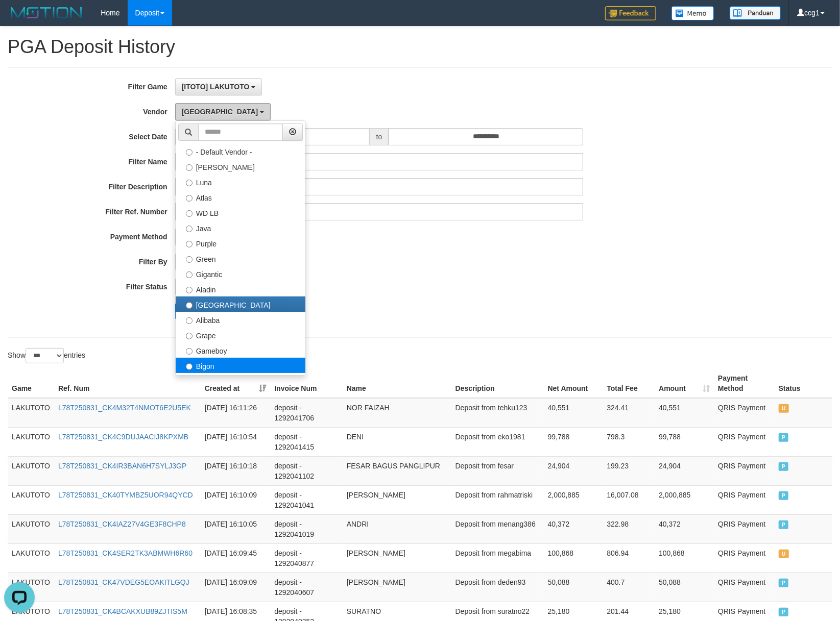  Describe the element at coordinates (497, 471) in the screenshot. I see `td: Deposit from fesar` at that location.